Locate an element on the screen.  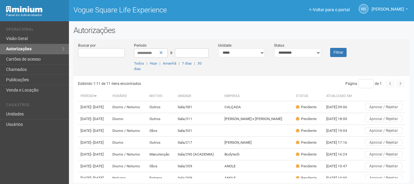
td: Sala/311 is located at coordinates (199, 119).